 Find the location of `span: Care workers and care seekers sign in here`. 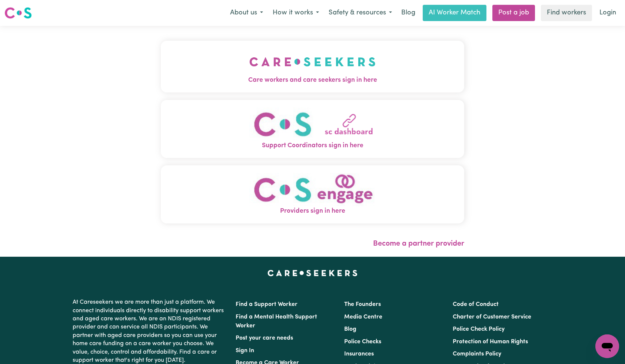

span: Care workers and care seekers sign in here is located at coordinates (313, 80).